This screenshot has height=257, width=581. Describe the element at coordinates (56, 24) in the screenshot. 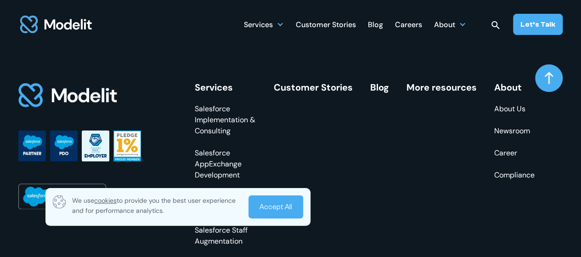

I see `img: modelit logo` at that location.